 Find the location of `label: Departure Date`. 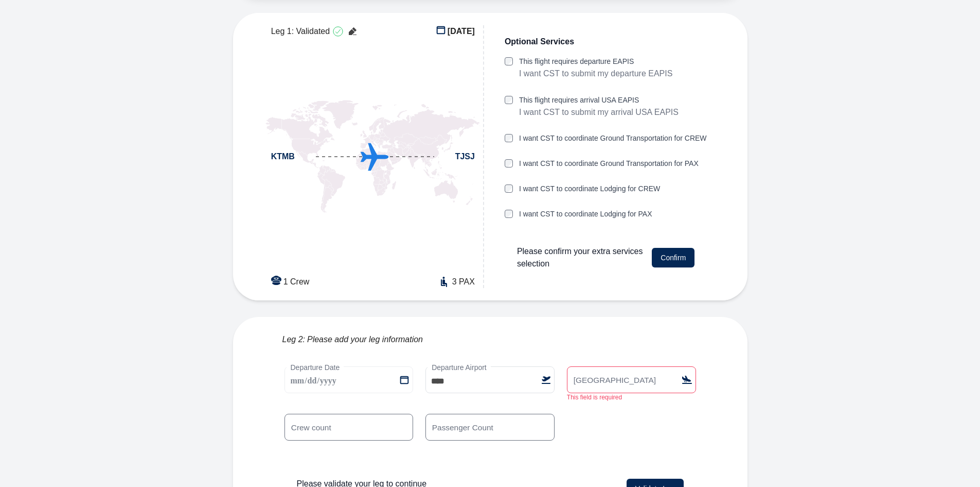

label: Departure Date is located at coordinates (316, 367).